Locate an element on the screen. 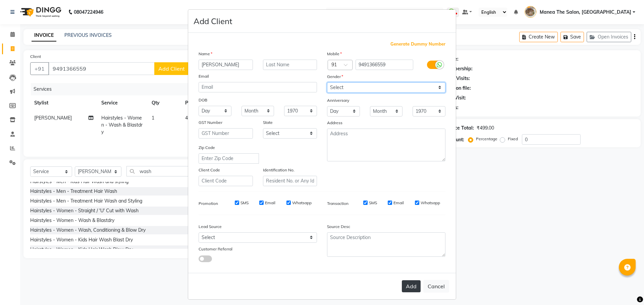 Image resolution: width=644 pixels, height=305 pixels. label: Lead Source is located at coordinates (210, 227).